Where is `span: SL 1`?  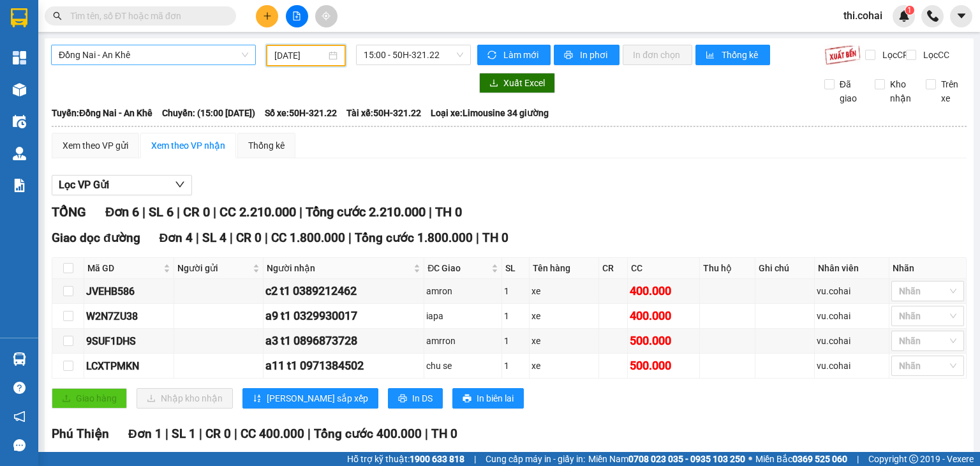
span: SL 1 is located at coordinates (184, 434).